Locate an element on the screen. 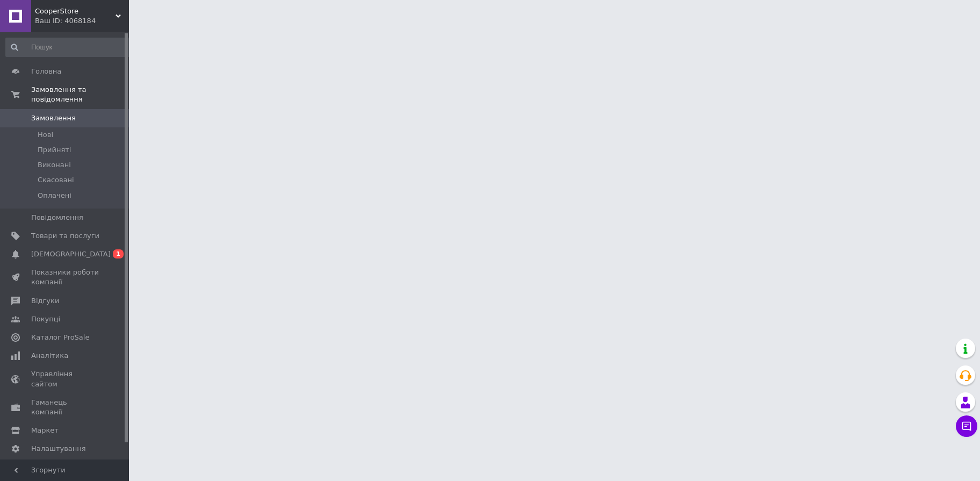 Image resolution: width=980 pixels, height=481 pixels. span: Головна is located at coordinates (47, 72).